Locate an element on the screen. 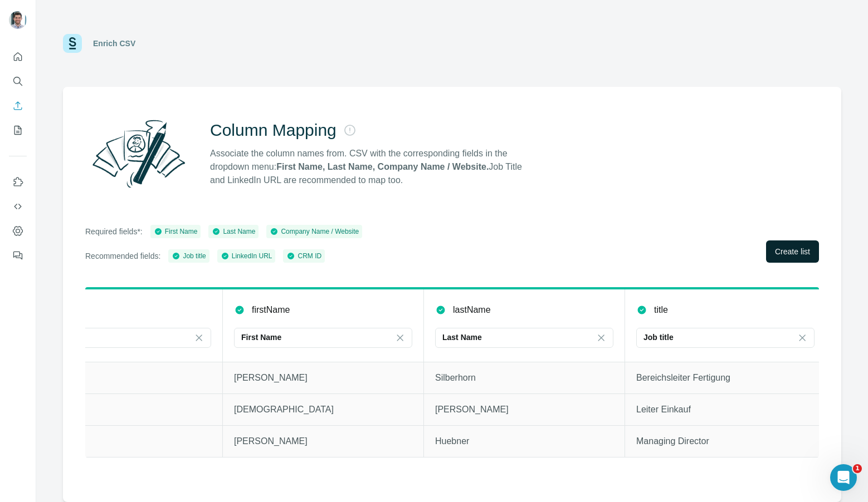  p: 3 is located at coordinates (122, 442).